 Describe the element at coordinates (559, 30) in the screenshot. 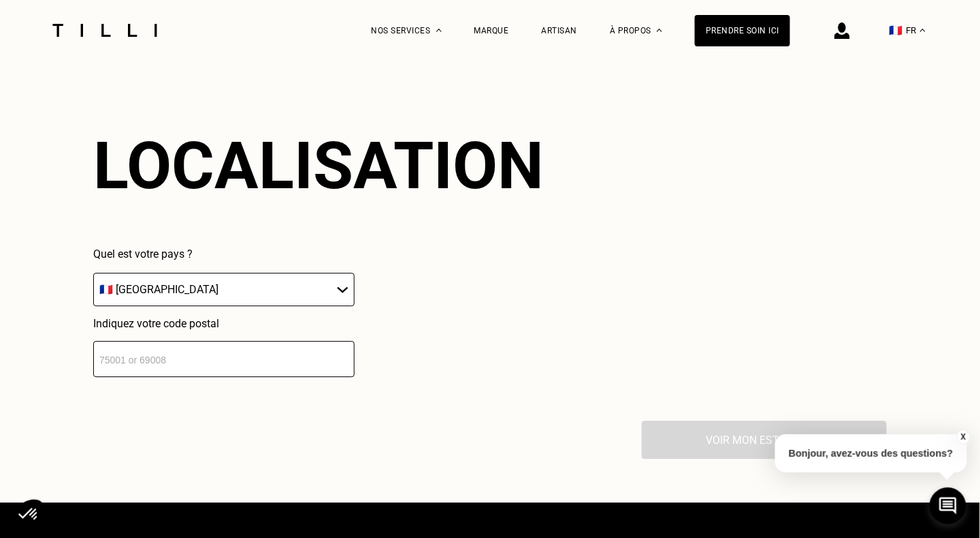

I see `a: Artisan` at that location.